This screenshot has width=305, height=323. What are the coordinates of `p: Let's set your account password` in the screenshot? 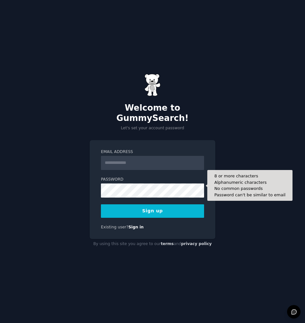 It's located at (153, 128).